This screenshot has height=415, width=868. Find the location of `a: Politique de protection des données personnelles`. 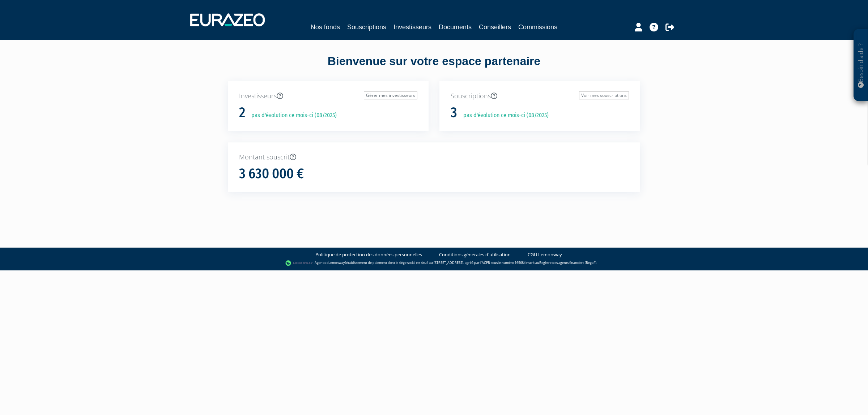

a: Politique de protection des données personnelles is located at coordinates (368, 255).